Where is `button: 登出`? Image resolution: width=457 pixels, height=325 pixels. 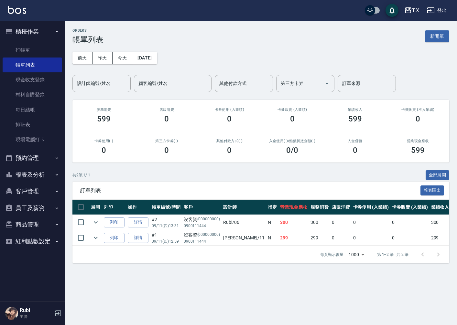 button: 登出 is located at coordinates (437, 10).